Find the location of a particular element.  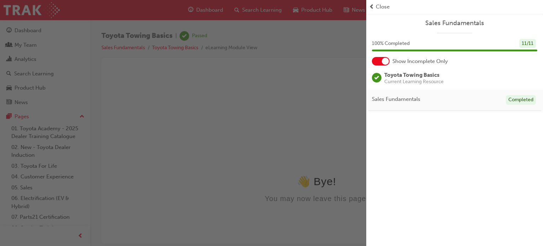

span: 100 % Completed is located at coordinates (391, 43).